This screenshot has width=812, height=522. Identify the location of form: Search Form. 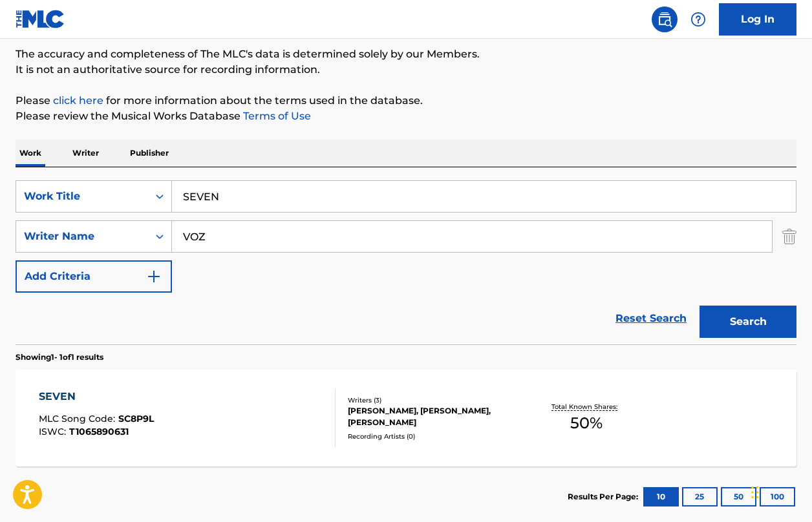
(406, 262).